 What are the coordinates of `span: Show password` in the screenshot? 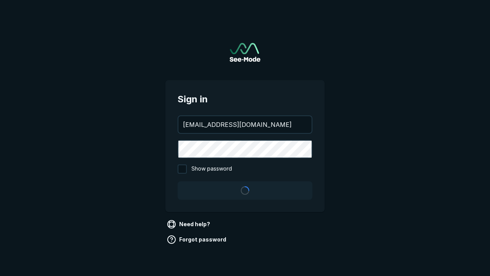 It's located at (212, 169).